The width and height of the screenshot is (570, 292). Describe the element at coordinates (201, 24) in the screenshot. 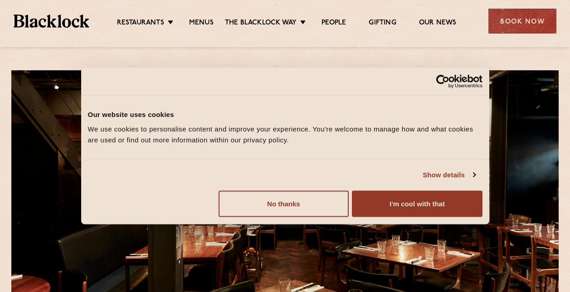

I see `a: Menus` at that location.